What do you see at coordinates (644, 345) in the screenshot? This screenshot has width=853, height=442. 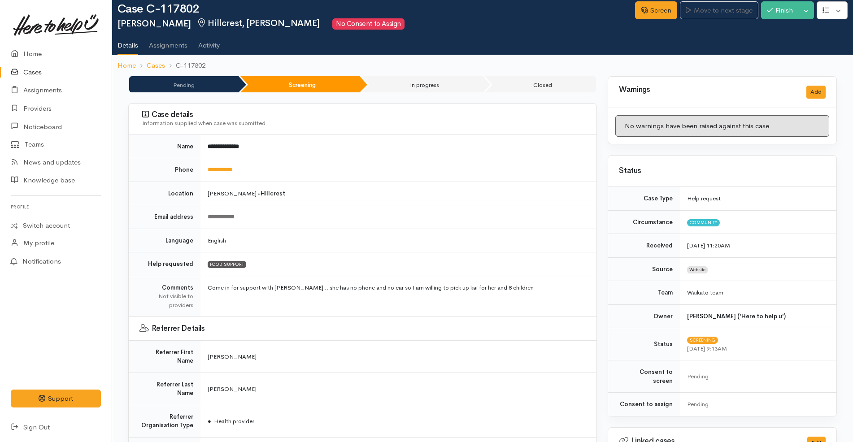 I see `td: Status` at bounding box center [644, 345].